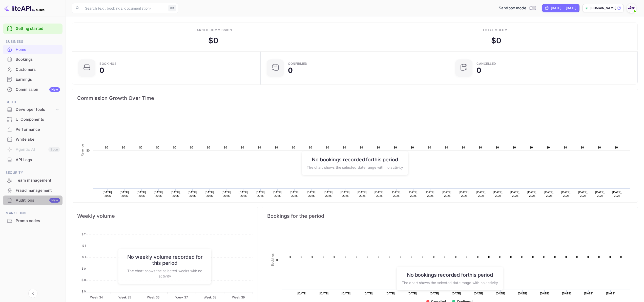  I want to click on span: Security, so click(33, 173).